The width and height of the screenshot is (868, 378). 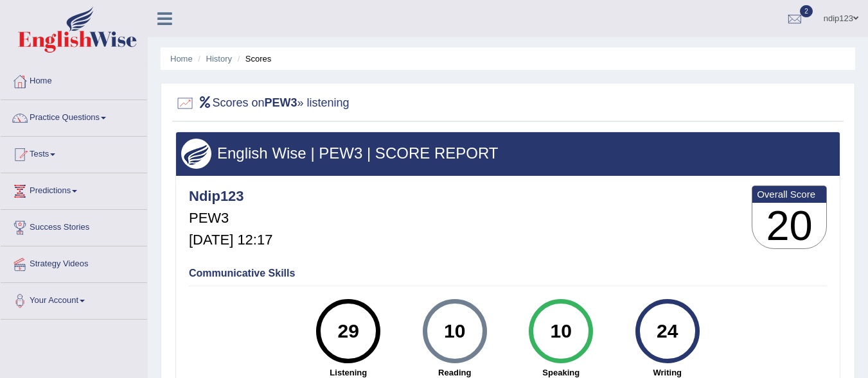 What do you see at coordinates (507, 153) in the screenshot?
I see `h3: English Wise | PEW3 | SCORE REPORT` at bounding box center [507, 153].